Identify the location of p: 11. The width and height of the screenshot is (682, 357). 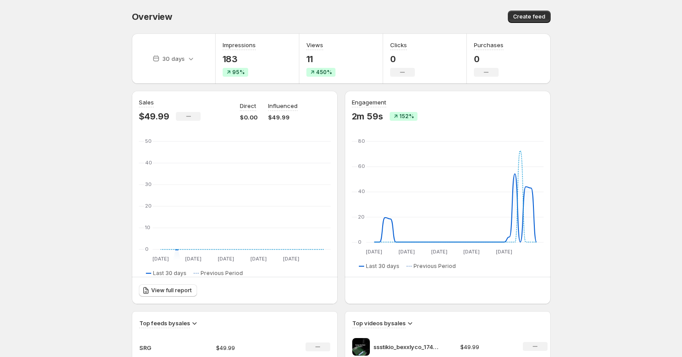
(321, 59).